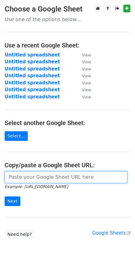  Describe the element at coordinates (68, 123) in the screenshot. I see `h4: Select another Google Sheet:` at that location.